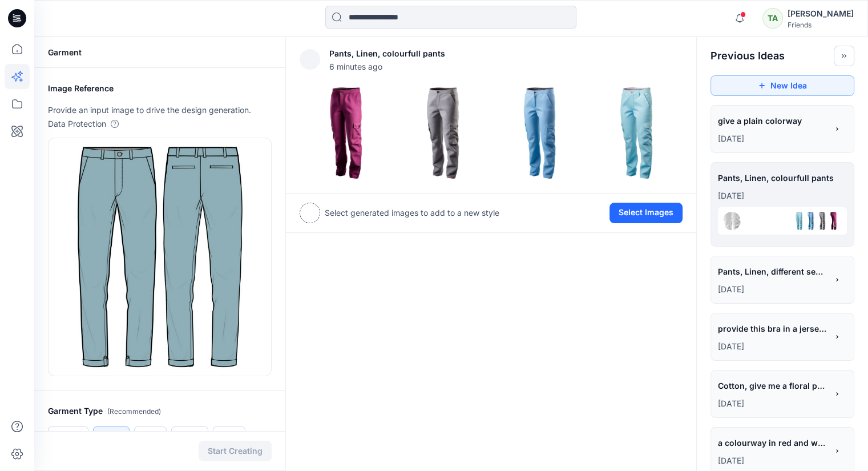 The image size is (868, 471). I want to click on h2: Image Reference, so click(160, 89).